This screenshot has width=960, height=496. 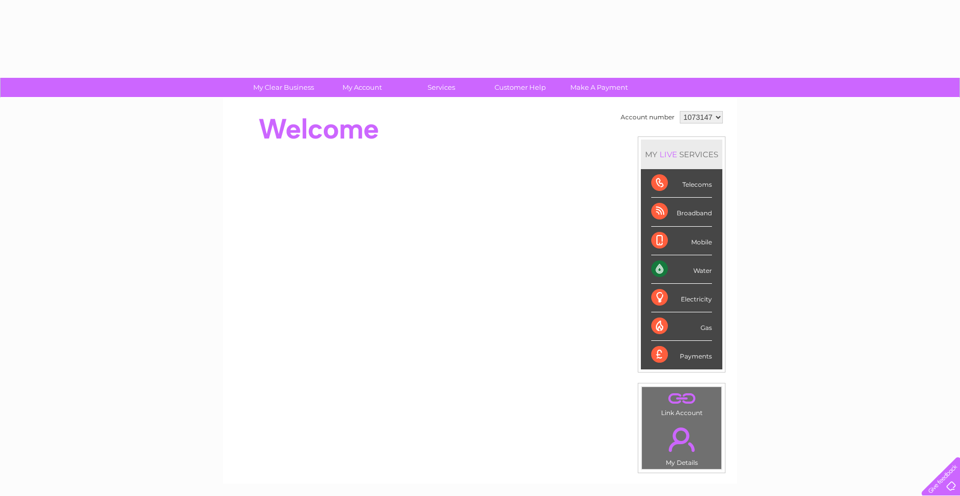 I want to click on a: My Account, so click(x=362, y=87).